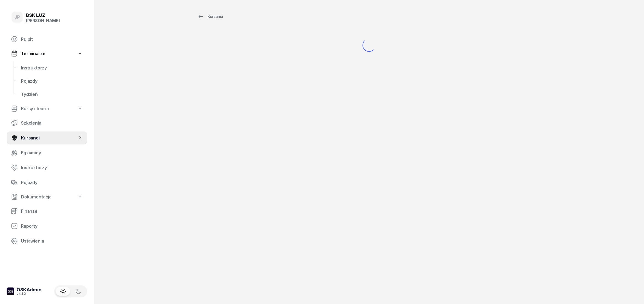 This screenshot has width=644, height=304. Describe the element at coordinates (210, 17) in the screenshot. I see `div: Kursanci` at that location.